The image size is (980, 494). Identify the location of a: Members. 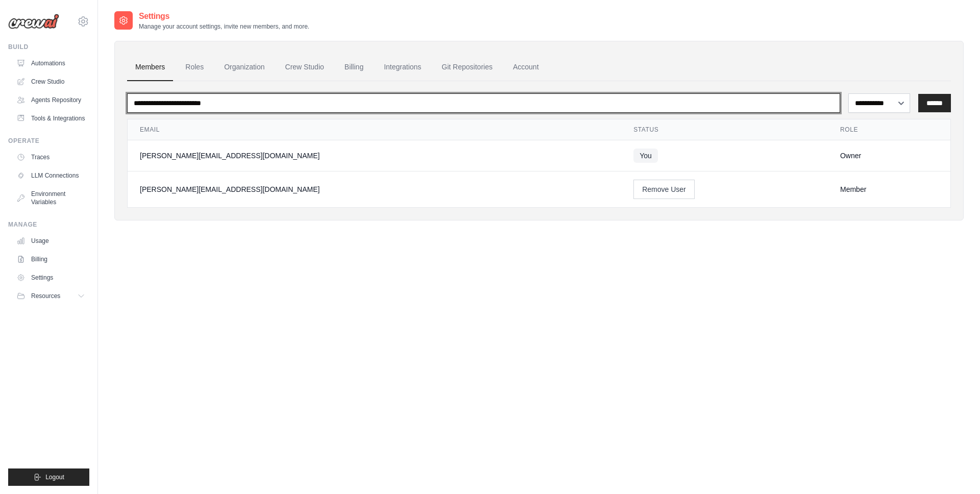
(150, 67).